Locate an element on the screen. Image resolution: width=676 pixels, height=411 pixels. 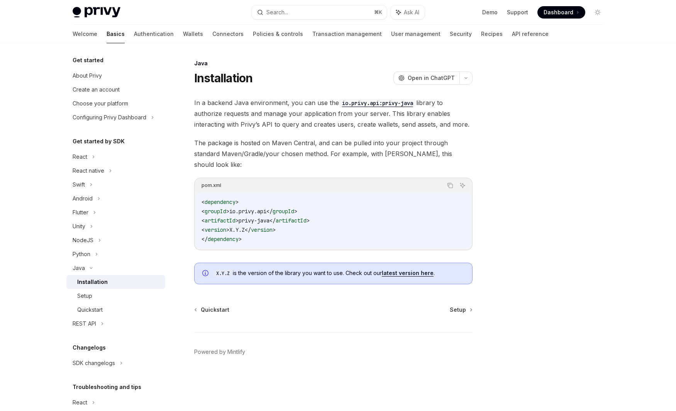
h5: Get started by SDK is located at coordinates (99, 141).